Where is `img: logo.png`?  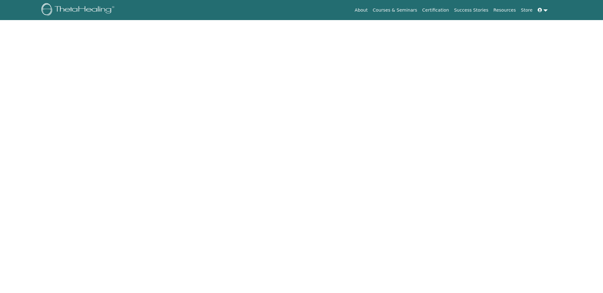 img: logo.png is located at coordinates (79, 10).